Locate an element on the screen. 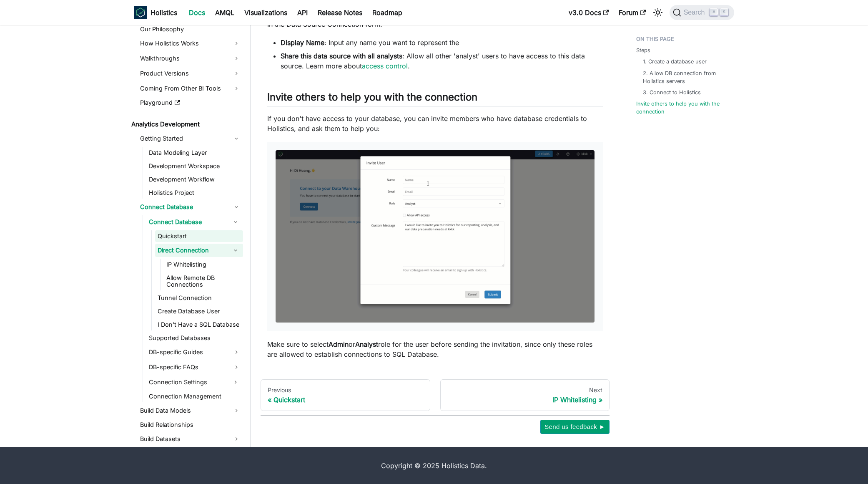  a: Build Relationships is located at coordinates (190, 425).